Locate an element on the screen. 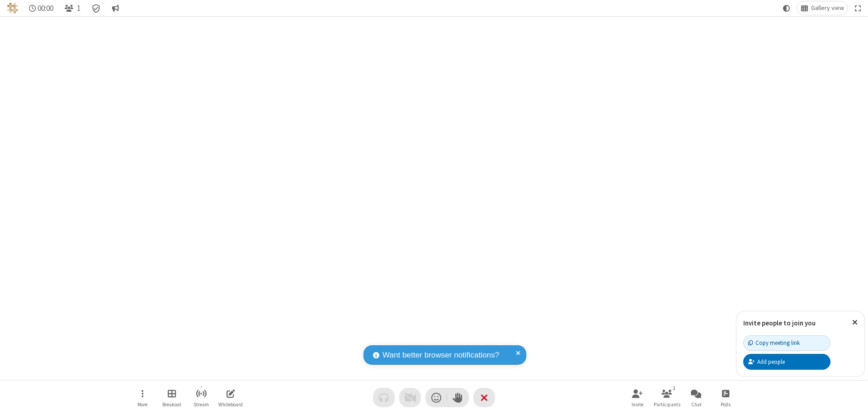  span: More is located at coordinates (142, 404).